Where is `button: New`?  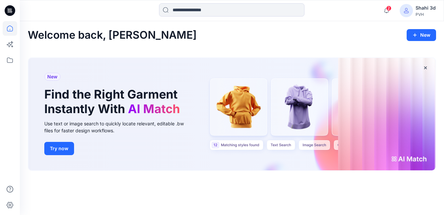
button: New is located at coordinates (421, 35).